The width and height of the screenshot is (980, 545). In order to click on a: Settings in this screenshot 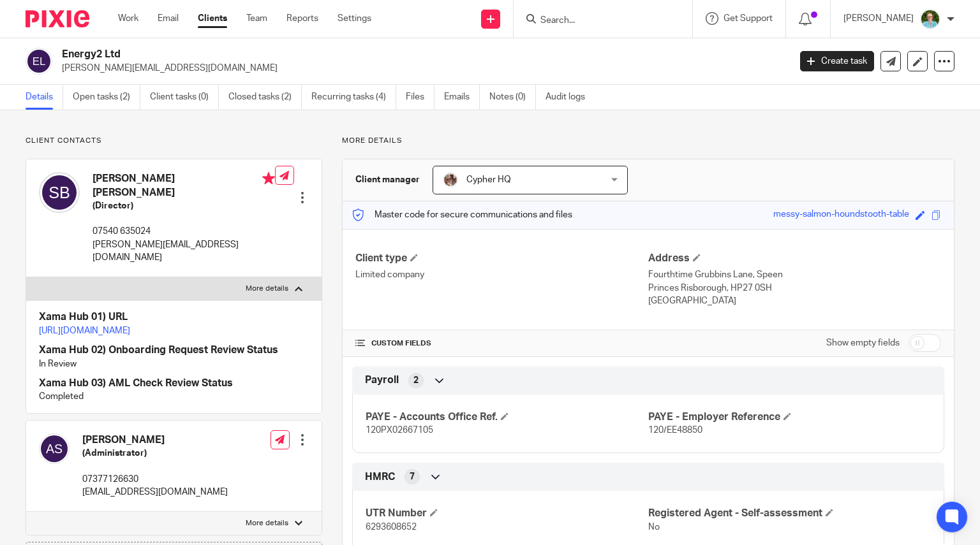, I will do `click(354, 18)`.